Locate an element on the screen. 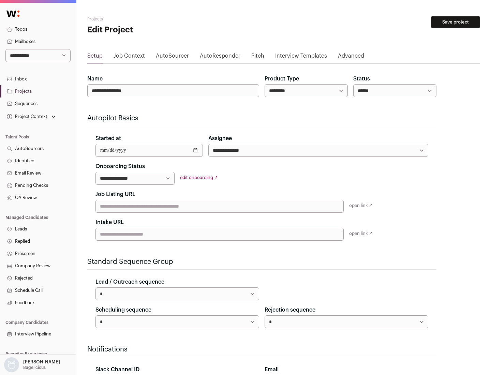  p: Bagelicious is located at coordinates (34, 368).